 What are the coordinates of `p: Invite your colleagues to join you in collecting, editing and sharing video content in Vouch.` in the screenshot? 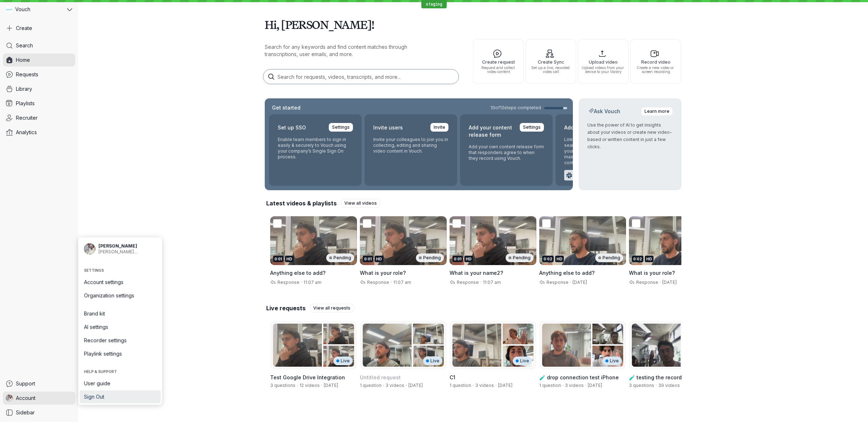 It's located at (411, 145).